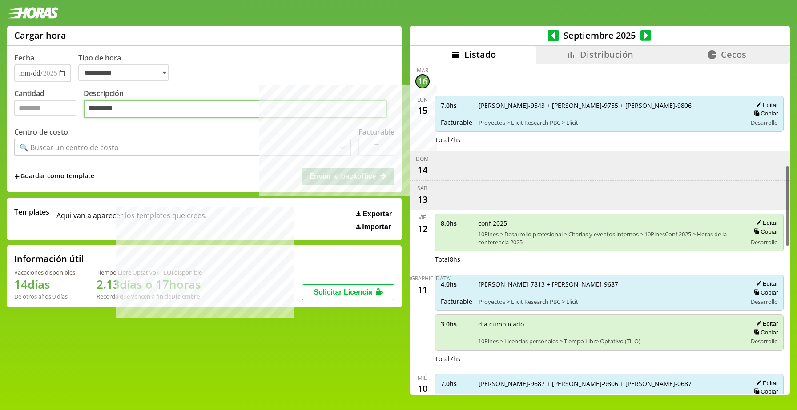 Image resolution: width=797 pixels, height=410 pixels. I want to click on div: Vacaciones disponibles, so click(44, 273).